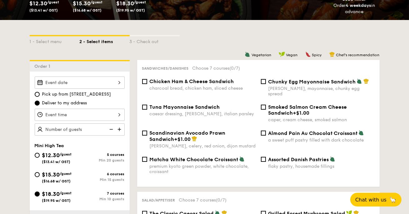  Describe the element at coordinates (51, 155) in the screenshot. I see `span: $12.30` at that location.